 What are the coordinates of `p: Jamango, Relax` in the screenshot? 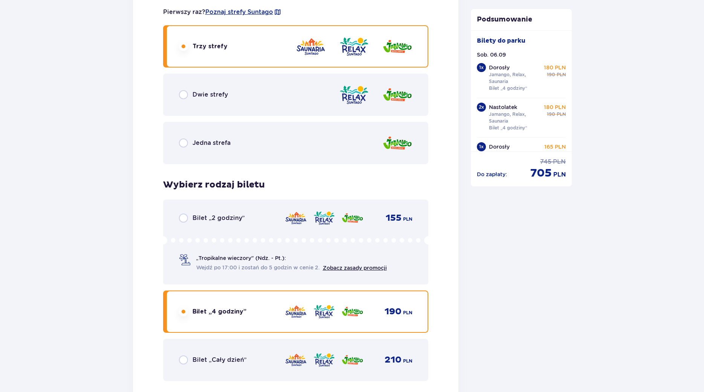 It's located at (507, 154).